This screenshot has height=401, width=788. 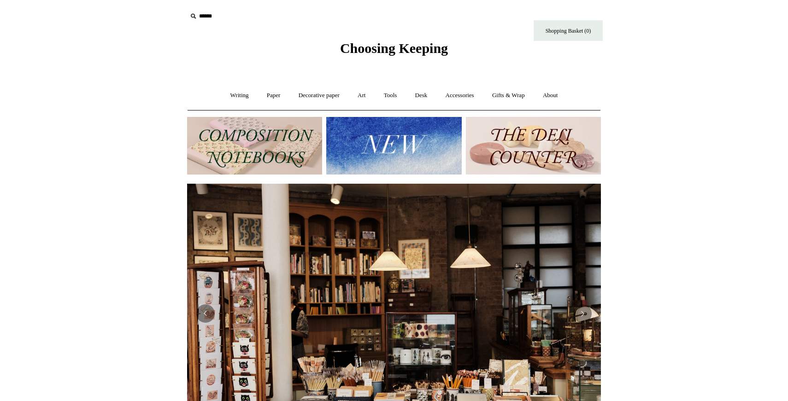 What do you see at coordinates (550, 95) in the screenshot?
I see `a: About` at bounding box center [550, 95].